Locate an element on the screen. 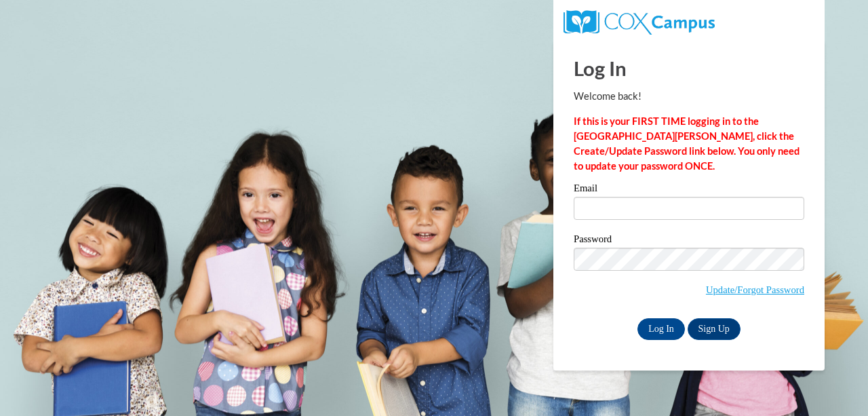 Image resolution: width=868 pixels, height=416 pixels. h1: Log In is located at coordinates (688, 67).